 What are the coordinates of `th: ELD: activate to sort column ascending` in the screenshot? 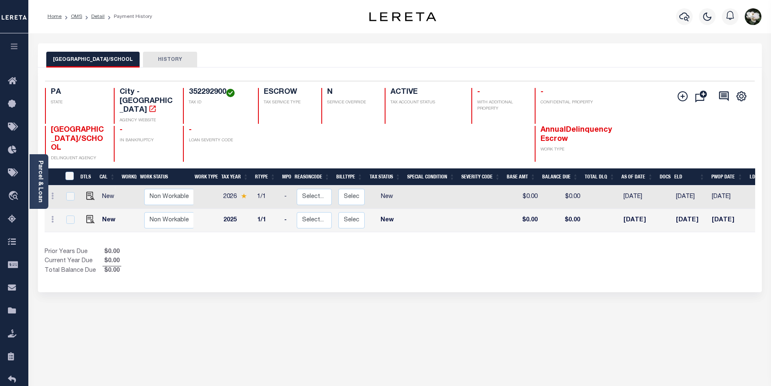 It's located at (689, 177).